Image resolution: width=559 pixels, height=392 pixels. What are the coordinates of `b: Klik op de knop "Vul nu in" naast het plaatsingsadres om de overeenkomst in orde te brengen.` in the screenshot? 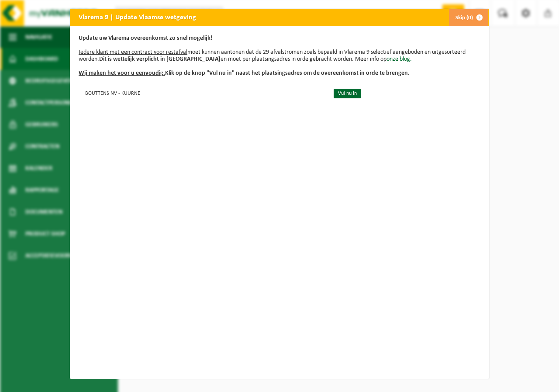 It's located at (244, 73).